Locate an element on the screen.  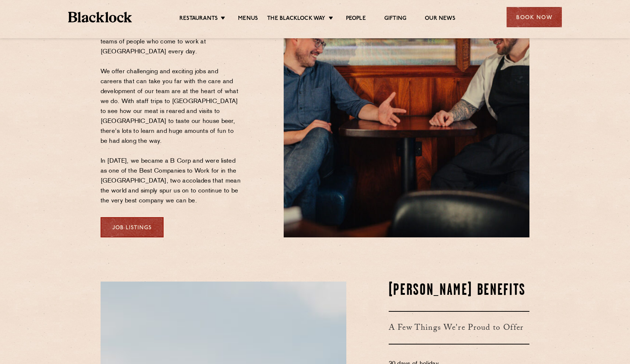
h3: A Few Things We're Proud to Offer is located at coordinates (459, 328).